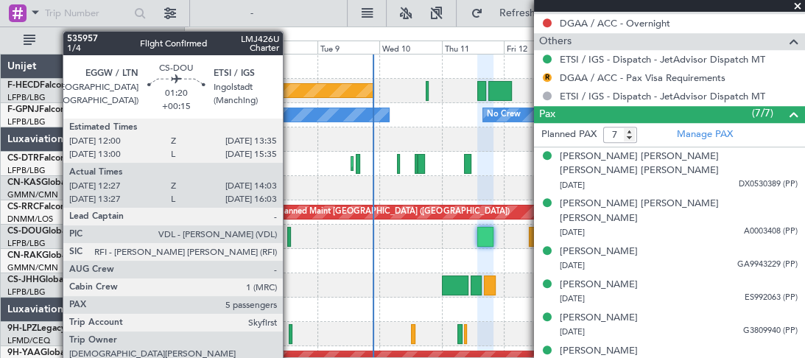 The image size is (805, 358). Describe the element at coordinates (473, 47) in the screenshot. I see `div: Thu 11` at that location.